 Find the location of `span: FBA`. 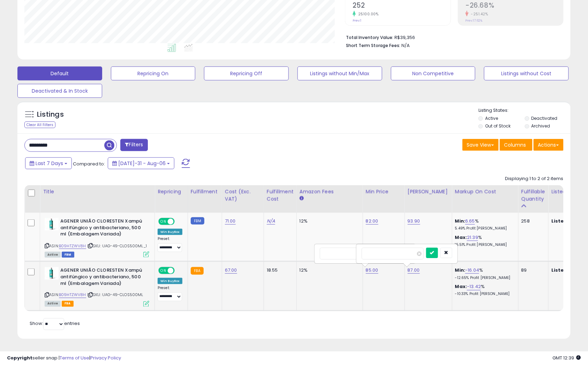

span: FBA is located at coordinates (68, 304).